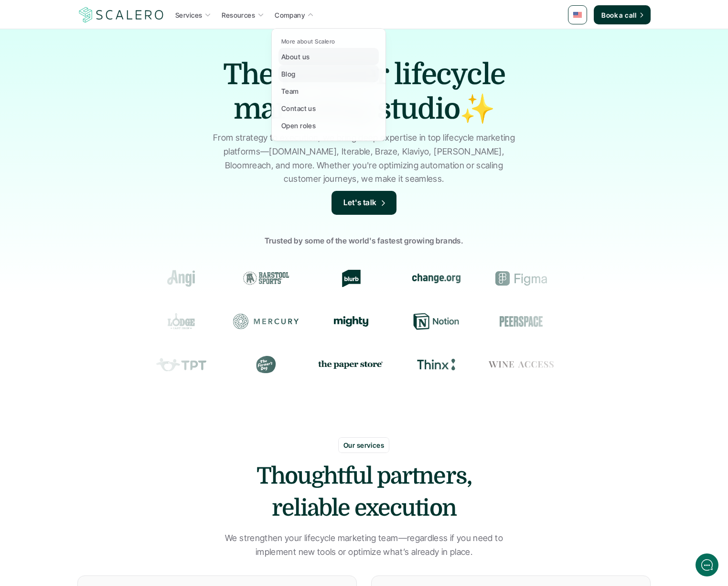  Describe the element at coordinates (302, 321) in the screenshot. I see `div: Mighty Networks` at that location.